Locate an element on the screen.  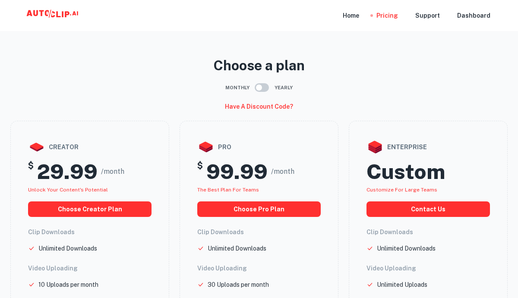
div: creator is located at coordinates (90, 147).